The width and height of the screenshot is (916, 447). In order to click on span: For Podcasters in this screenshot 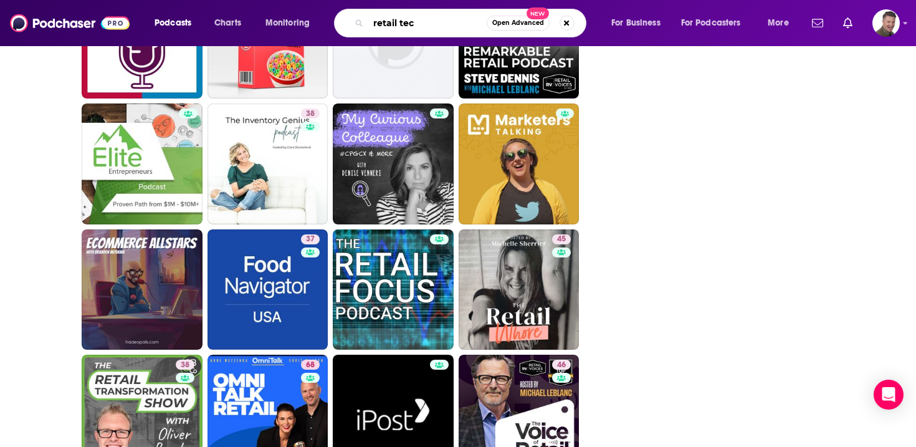, I will do `click(711, 23)`.